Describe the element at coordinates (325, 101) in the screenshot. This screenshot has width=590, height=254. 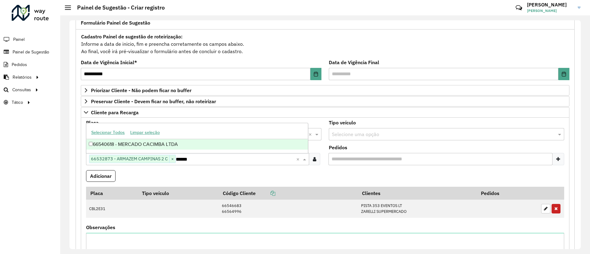
I see `a: Preservar Cliente - Devem ficar no buffer, não roteirizar` at that location.